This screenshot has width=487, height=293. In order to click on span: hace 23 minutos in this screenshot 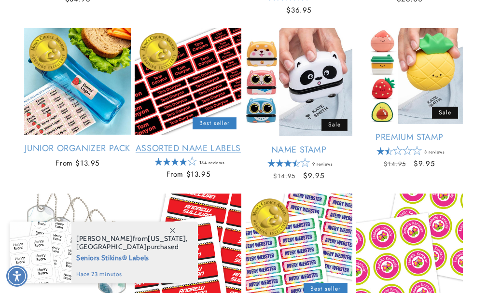, I will do `click(132, 274)`.